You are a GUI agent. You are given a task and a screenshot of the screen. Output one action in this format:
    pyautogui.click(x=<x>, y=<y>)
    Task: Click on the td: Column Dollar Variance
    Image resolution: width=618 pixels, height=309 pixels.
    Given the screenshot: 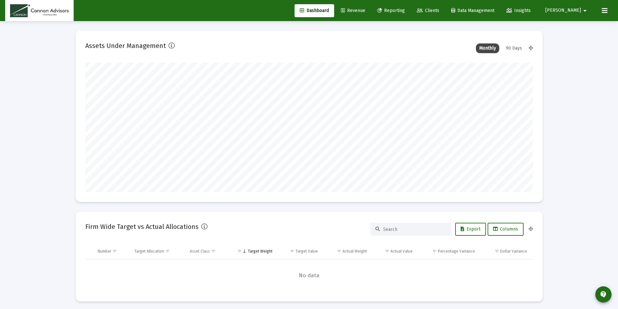 What is the action you would take?
    pyautogui.click(x=506, y=252)
    